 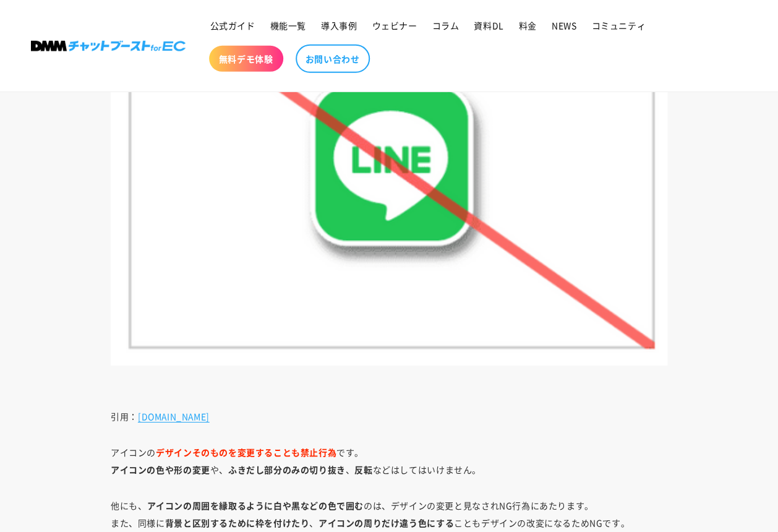 I want to click on p: アイコンの です。 や、 、 などはしてはいけません。, so click(x=389, y=460).